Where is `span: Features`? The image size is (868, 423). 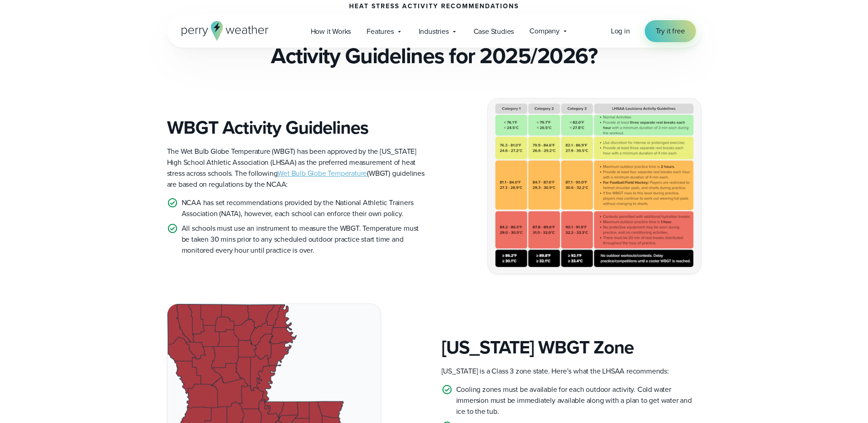 span: Features is located at coordinates (379, 32).